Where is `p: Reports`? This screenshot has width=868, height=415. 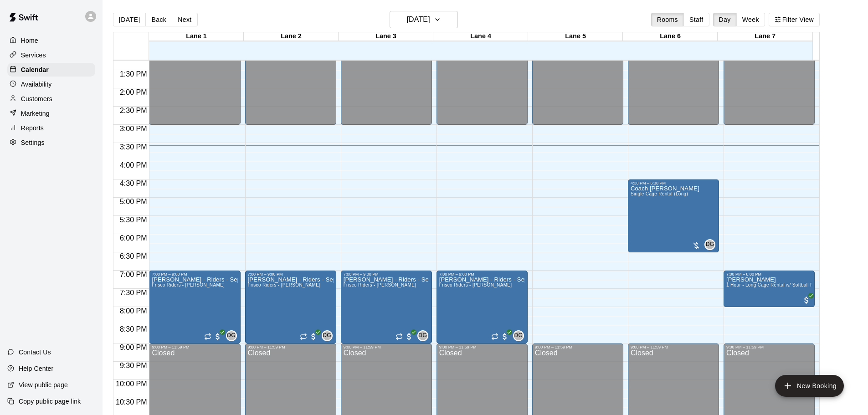
p: Reports is located at coordinates (33, 128).